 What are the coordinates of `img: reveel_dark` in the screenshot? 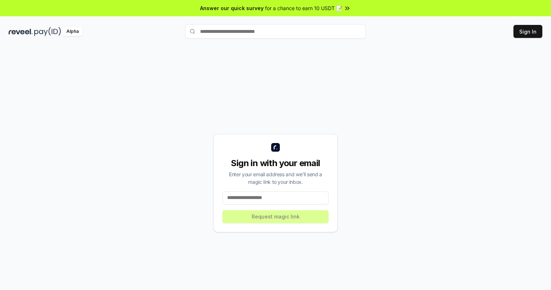 It's located at (21, 31).